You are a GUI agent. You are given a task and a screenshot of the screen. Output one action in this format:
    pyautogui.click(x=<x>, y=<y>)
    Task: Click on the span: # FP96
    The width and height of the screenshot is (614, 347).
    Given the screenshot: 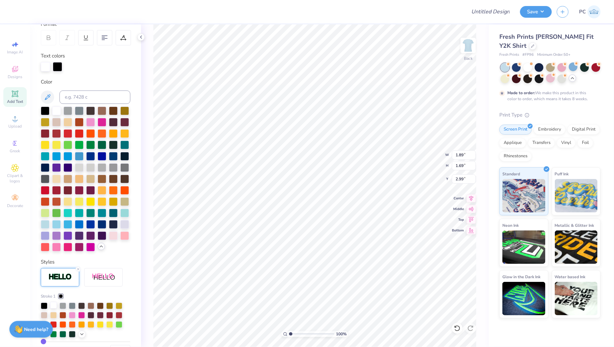 What is the action you would take?
    pyautogui.click(x=528, y=55)
    